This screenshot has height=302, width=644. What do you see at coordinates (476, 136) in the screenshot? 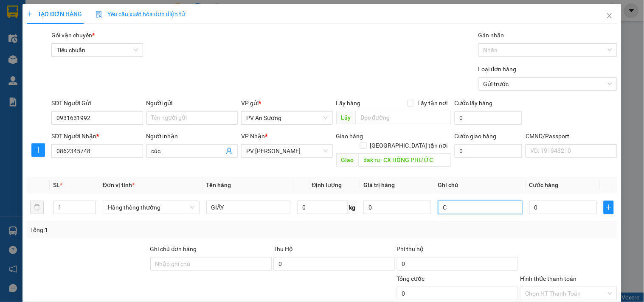
I see `label: Cước giao hàng` at bounding box center [476, 136].